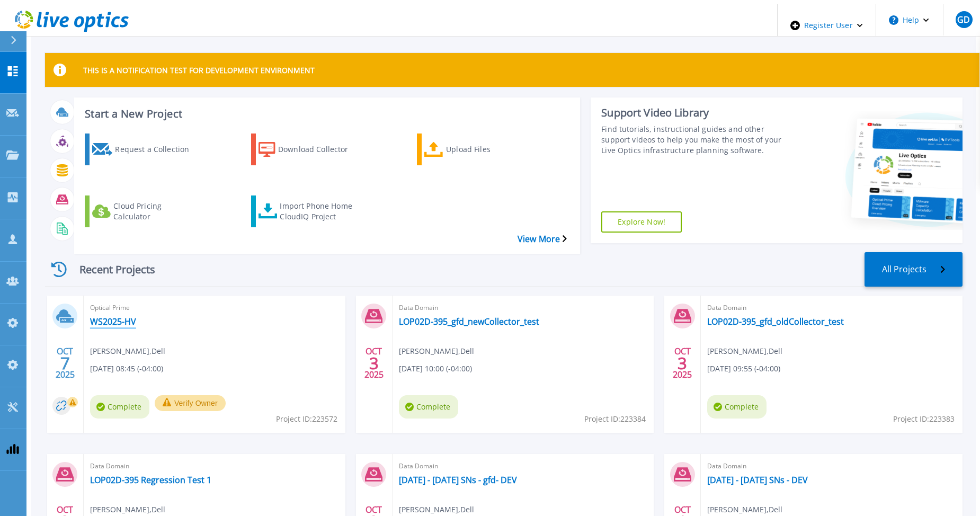 Image resolution: width=980 pixels, height=516 pixels. Describe the element at coordinates (481, 149) in the screenshot. I see `a: Upload Files` at that location.